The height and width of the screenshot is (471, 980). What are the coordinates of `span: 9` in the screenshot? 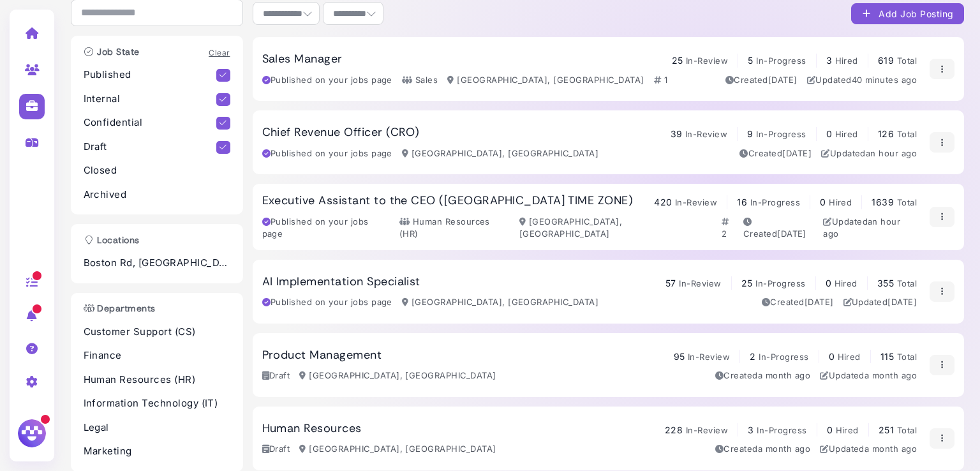 It's located at (750, 133).